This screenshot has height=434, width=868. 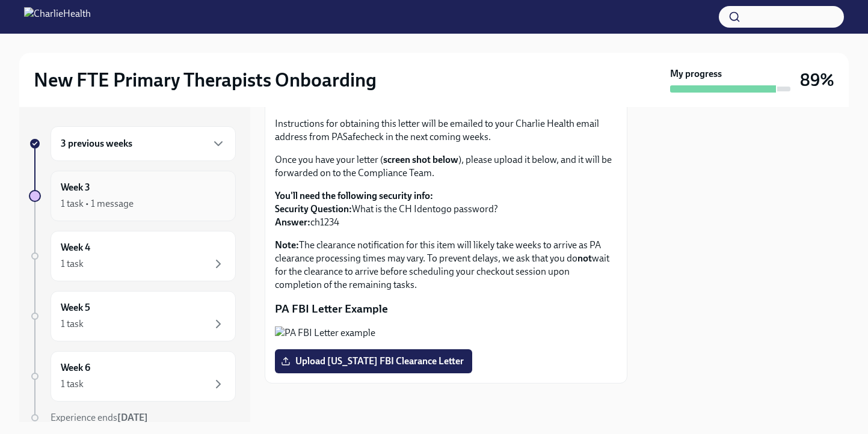 What do you see at coordinates (133, 256) in the screenshot?
I see `a: Week 41 task` at bounding box center [133, 256].